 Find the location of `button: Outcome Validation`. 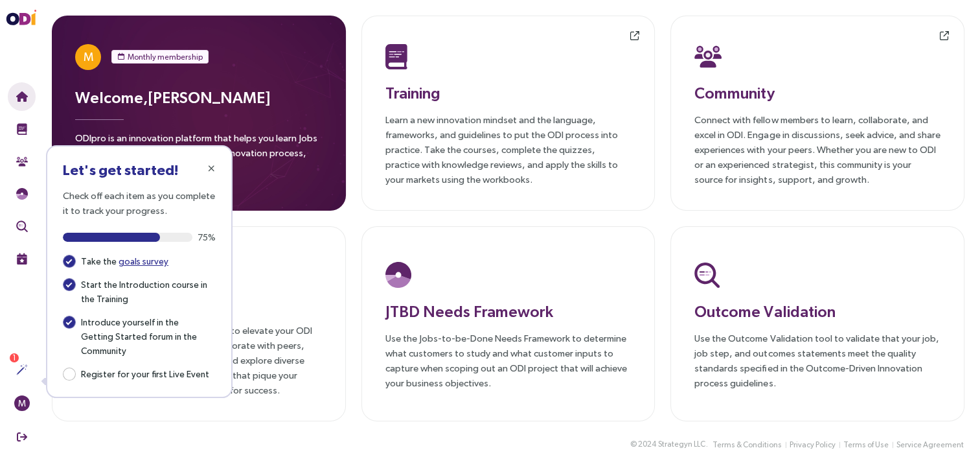

button: Outcome Validation is located at coordinates (22, 226).